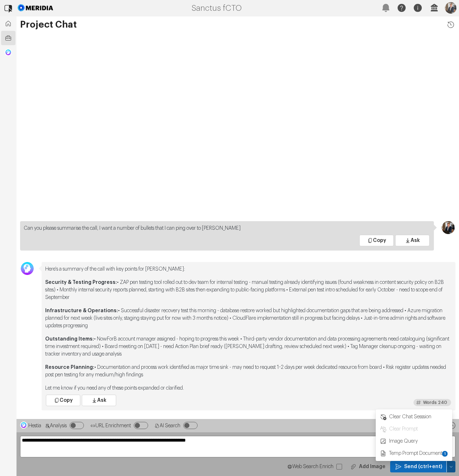 The width and height of the screenshot is (459, 476). Describe the element at coordinates (81, 282) in the screenshot. I see `strong: Security & Testing Progress:` at that location.